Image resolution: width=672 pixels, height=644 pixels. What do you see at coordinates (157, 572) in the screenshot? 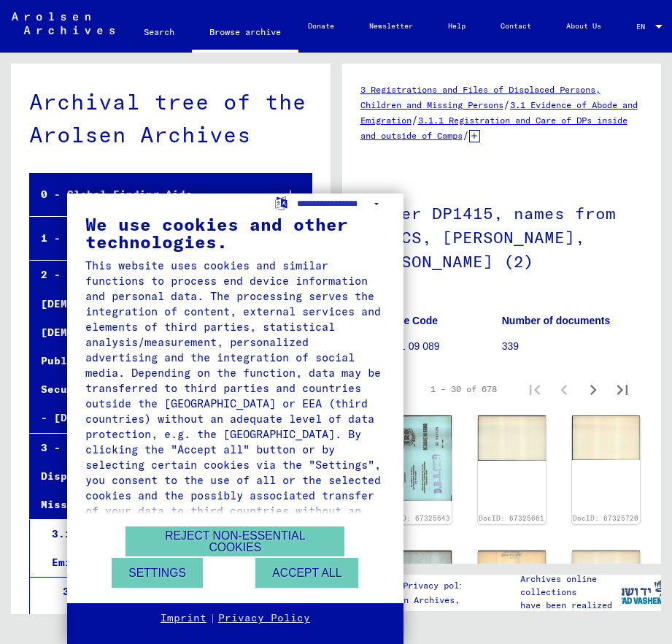
I see `button: Settings` at bounding box center [157, 572].